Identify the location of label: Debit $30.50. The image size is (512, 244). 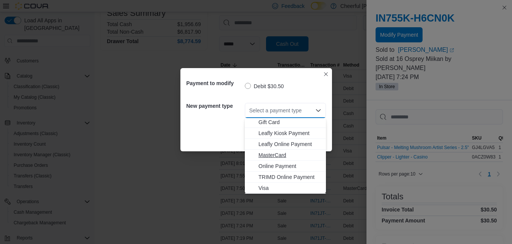
(264, 86).